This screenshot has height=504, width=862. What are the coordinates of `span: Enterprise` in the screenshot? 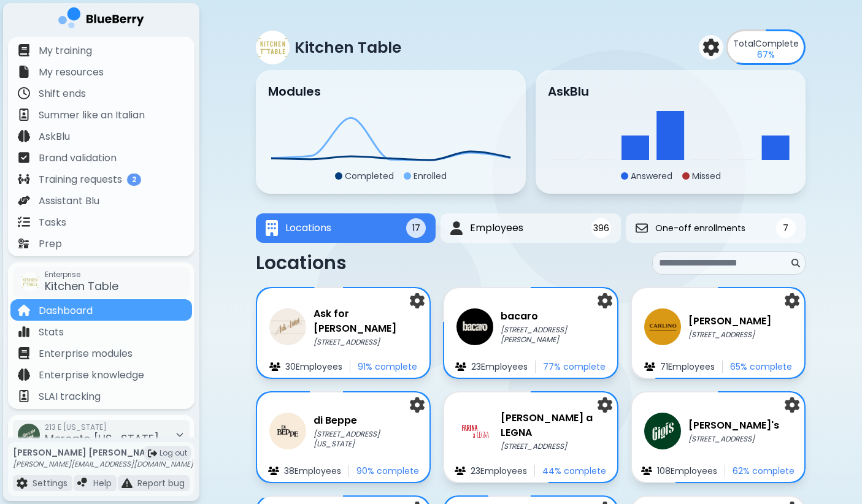 It's located at (82, 275).